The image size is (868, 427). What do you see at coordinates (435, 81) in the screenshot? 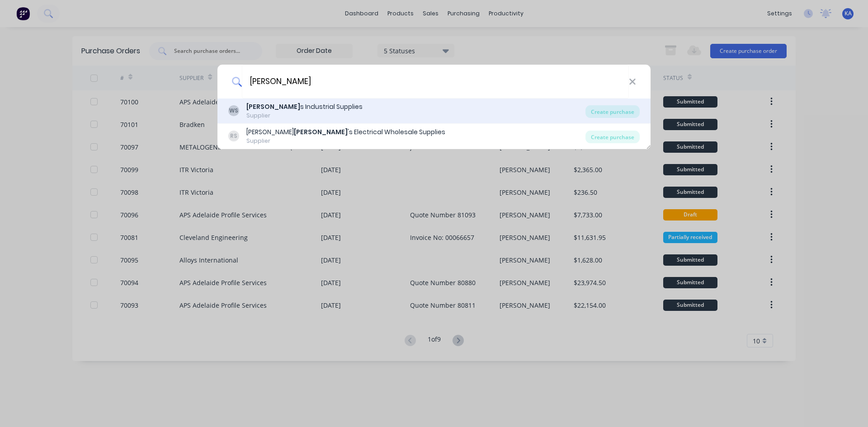
I see `input: Enter a supplier name to create a new order...` at bounding box center [435, 81].